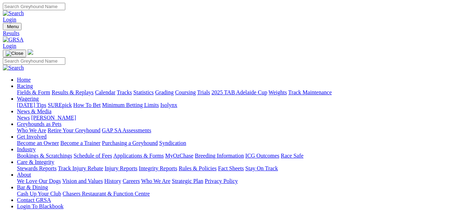 The height and width of the screenshot is (210, 474). What do you see at coordinates (30, 52) in the screenshot?
I see `img: logo-grsa-white.png` at bounding box center [30, 52].